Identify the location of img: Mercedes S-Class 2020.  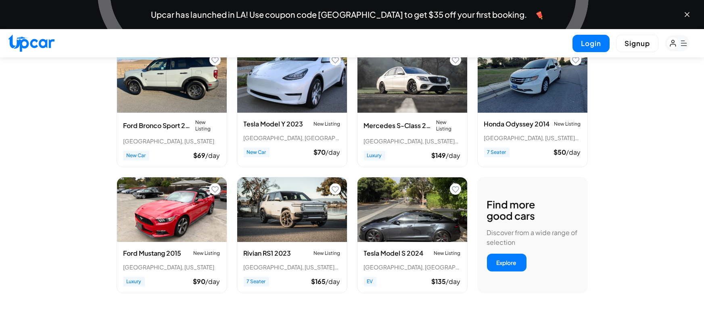
(412, 80).